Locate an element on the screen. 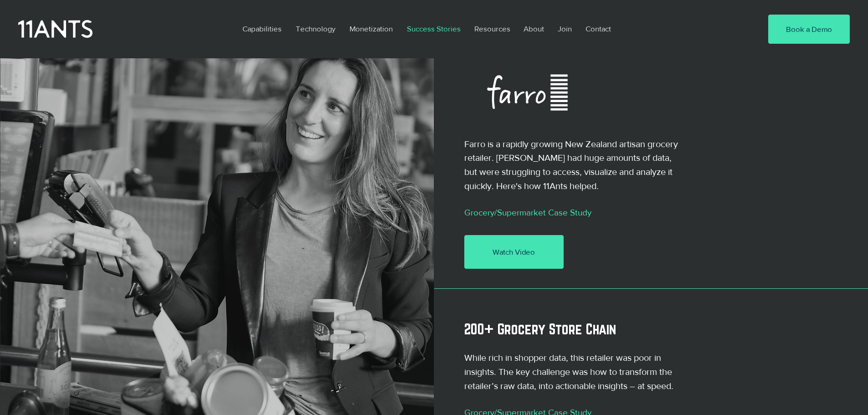  a: Book a Demo is located at coordinates (809, 29).